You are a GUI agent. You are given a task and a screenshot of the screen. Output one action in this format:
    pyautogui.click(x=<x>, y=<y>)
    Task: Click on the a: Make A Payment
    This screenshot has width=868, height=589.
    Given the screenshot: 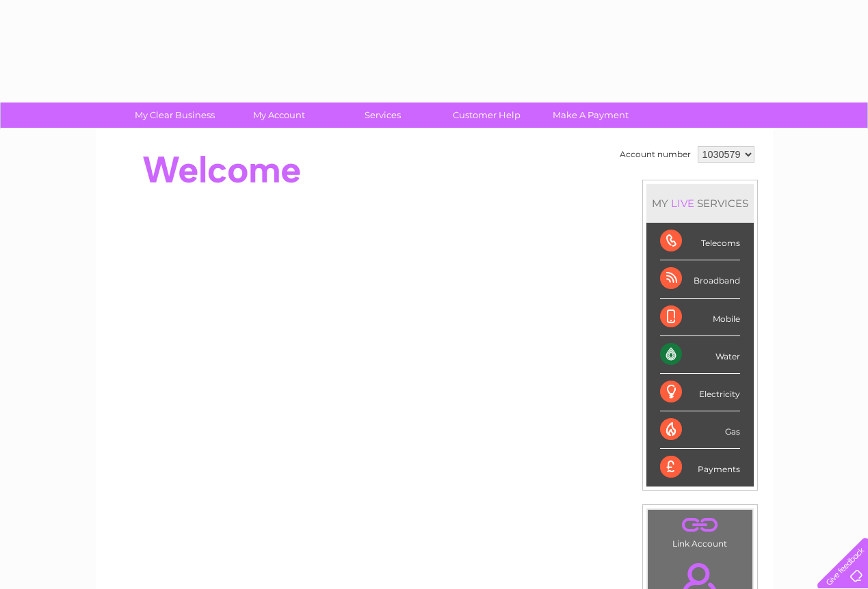 What is the action you would take?
    pyautogui.click(x=590, y=115)
    